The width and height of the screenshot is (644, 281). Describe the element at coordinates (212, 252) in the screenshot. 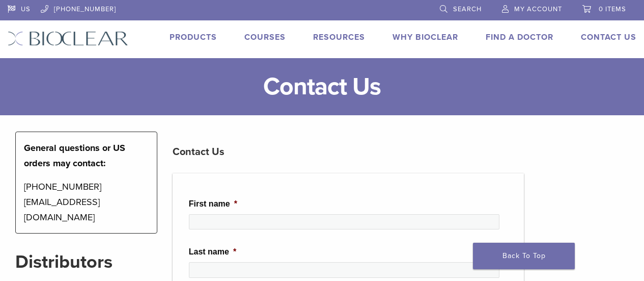

I see `label: Last name` at that location.